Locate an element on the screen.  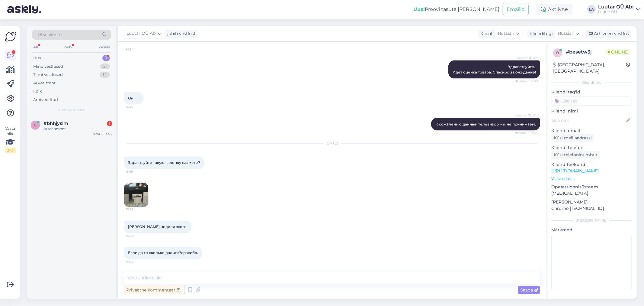
div: Tiimi vestlused is located at coordinates (48, 75).